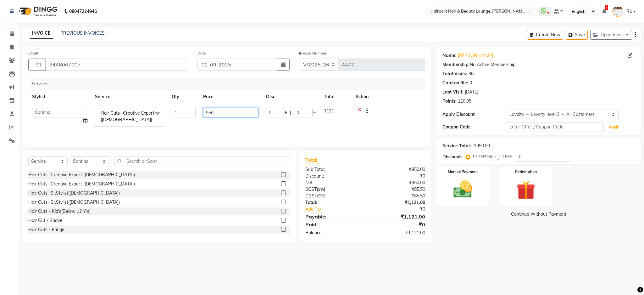 This screenshot has height=295, width=644. Describe the element at coordinates (129, 97) in the screenshot. I see `th: Service` at that location.